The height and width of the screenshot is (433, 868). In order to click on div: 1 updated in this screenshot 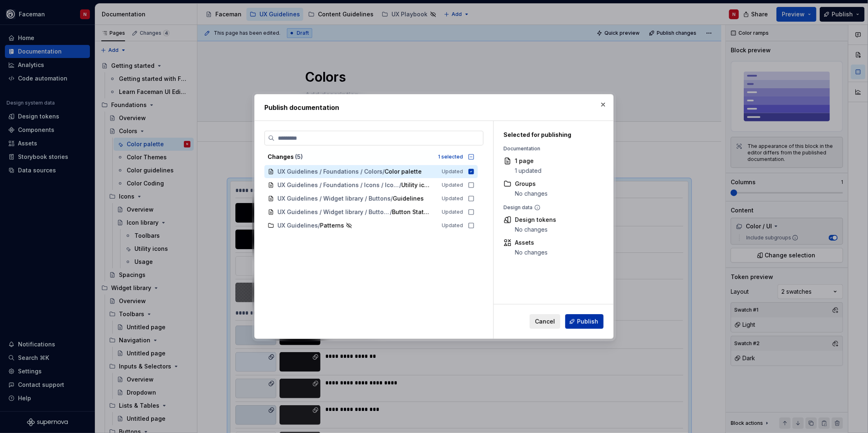, I will do `click(528, 171)`.